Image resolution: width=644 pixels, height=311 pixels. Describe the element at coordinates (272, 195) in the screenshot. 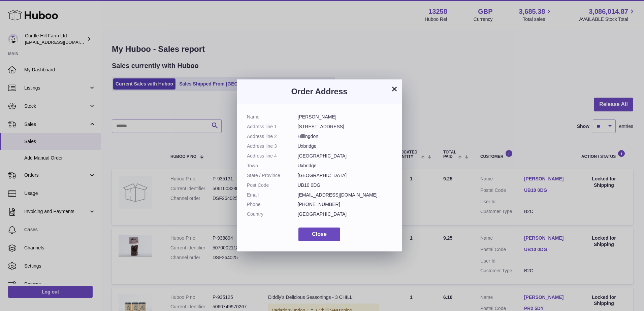

I see `dt: Email` at that location.